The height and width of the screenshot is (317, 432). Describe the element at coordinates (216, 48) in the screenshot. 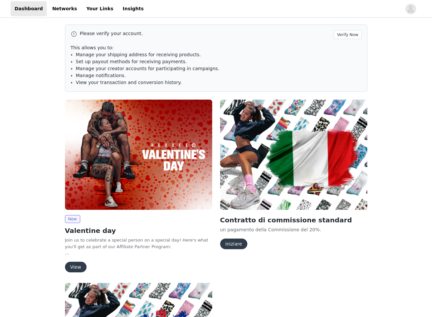

I see `p: This allows you to:` at that location.